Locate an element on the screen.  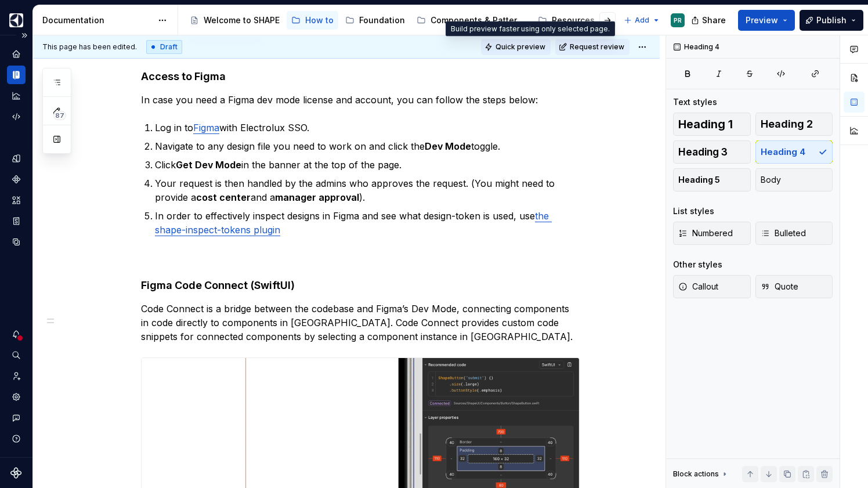
p: Code Connect is a bridge between the codebase and Figma’s Dev Mode, connecting components in code... is located at coordinates (360, 323).